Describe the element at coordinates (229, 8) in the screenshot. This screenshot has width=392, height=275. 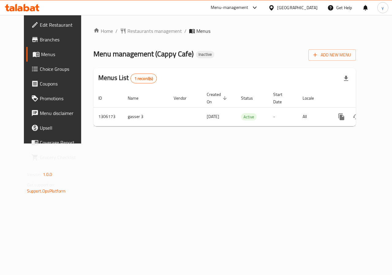
I see `div: Menu-management` at that location.